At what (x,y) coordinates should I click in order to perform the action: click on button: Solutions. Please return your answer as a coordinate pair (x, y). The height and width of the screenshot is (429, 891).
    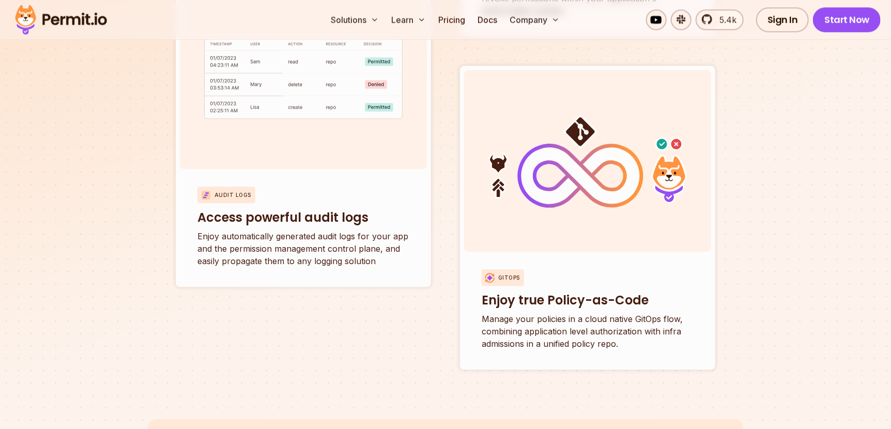
    Looking at the image, I should click on (354, 20).